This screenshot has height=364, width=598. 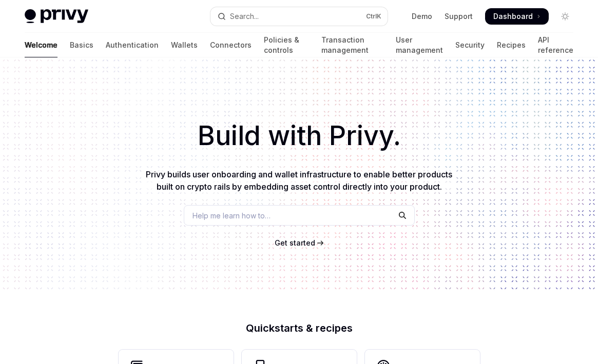 What do you see at coordinates (41, 45) in the screenshot?
I see `a: Welcome` at bounding box center [41, 45].